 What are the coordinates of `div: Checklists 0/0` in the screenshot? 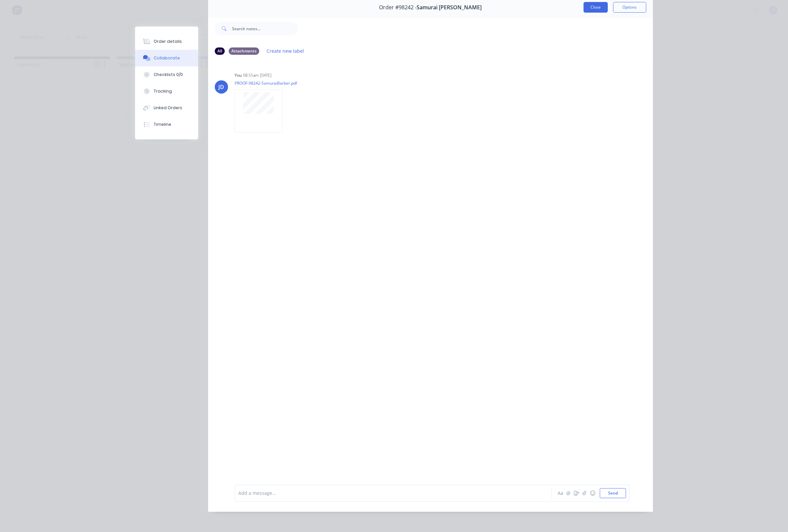 It's located at (169, 75).